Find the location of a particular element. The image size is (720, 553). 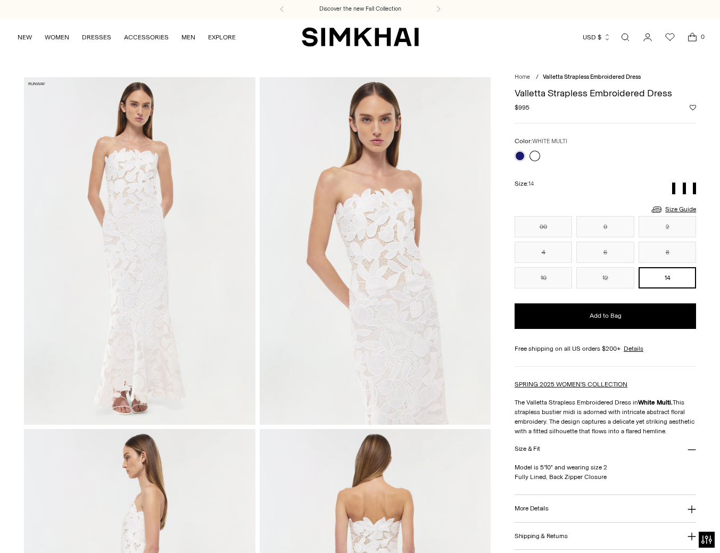

a: DRESSES is located at coordinates (96, 37).